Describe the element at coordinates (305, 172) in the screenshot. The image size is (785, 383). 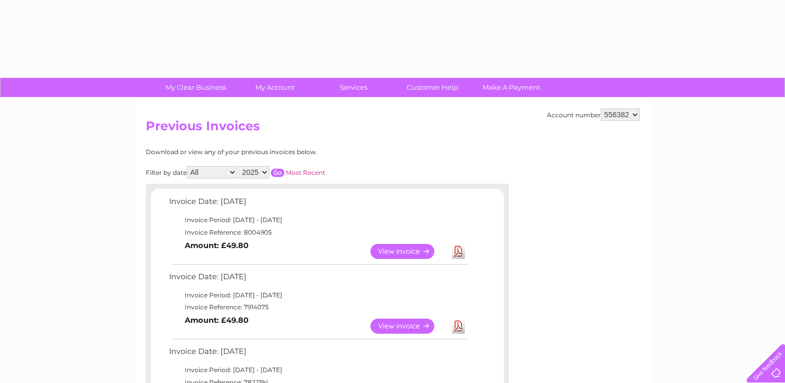
I see `a: Most Recent` at that location.